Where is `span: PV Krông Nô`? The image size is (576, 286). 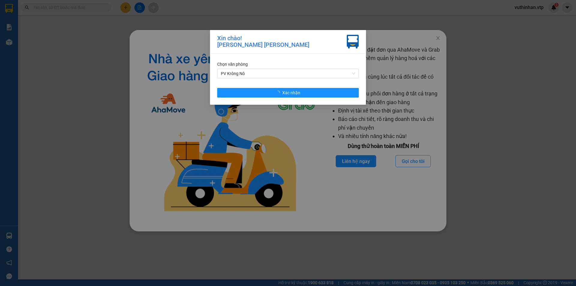 span: PV Krông Nô is located at coordinates (288, 74).